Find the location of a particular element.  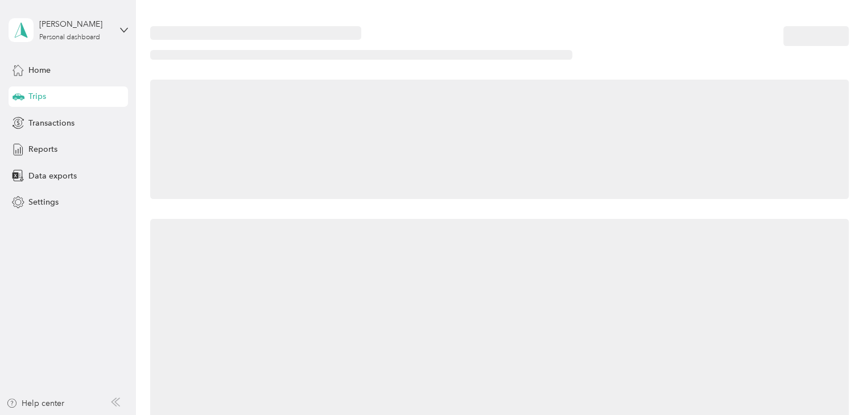

span: Home is located at coordinates (39, 70).